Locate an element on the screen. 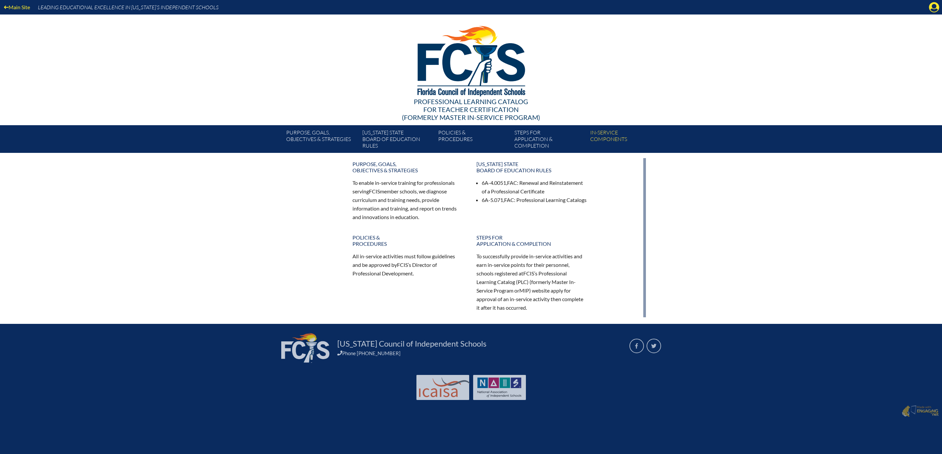 This screenshot has width=942, height=454. span: MIP is located at coordinates (524, 290).